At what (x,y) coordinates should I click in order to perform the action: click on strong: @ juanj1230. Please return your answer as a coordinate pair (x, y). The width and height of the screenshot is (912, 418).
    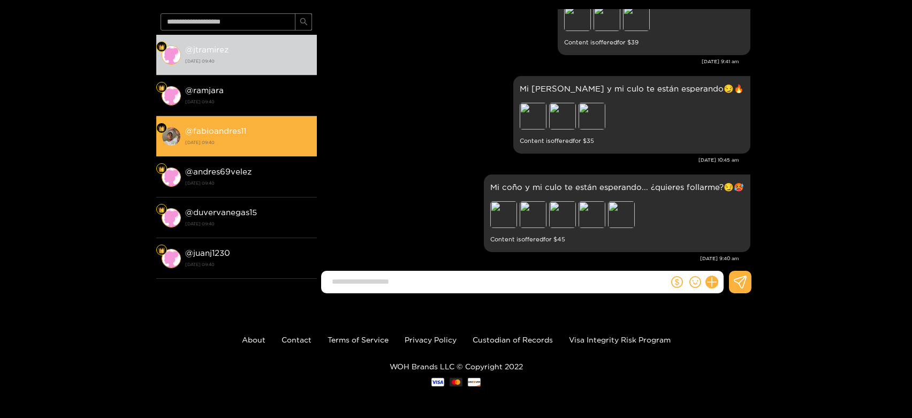
    Looking at the image, I should click on (208, 253).